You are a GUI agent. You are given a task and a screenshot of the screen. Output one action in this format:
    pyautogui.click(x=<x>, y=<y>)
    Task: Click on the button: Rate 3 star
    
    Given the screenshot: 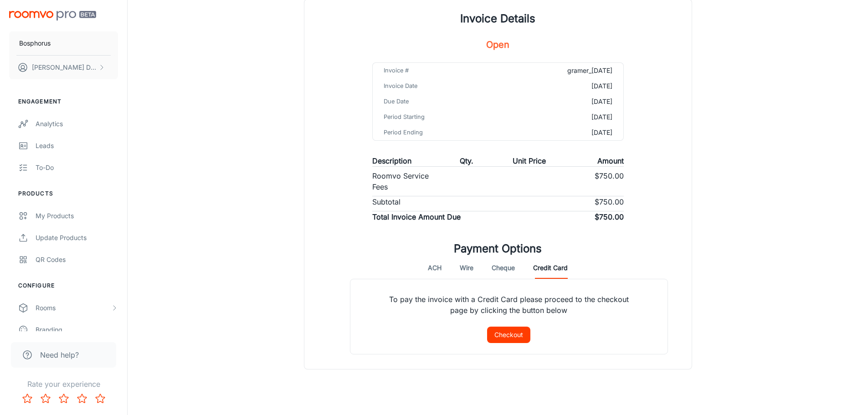 What is the action you would take?
    pyautogui.click(x=64, y=399)
    